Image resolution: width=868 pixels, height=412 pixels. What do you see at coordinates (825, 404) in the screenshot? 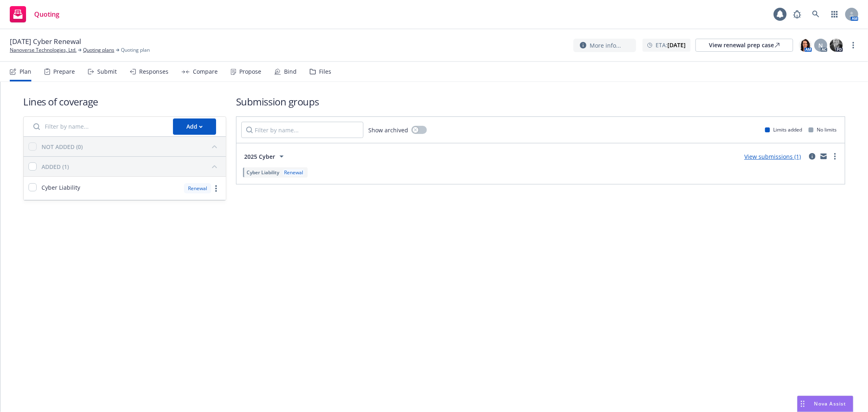
I see `button: Nova Assist` at bounding box center [825, 404].